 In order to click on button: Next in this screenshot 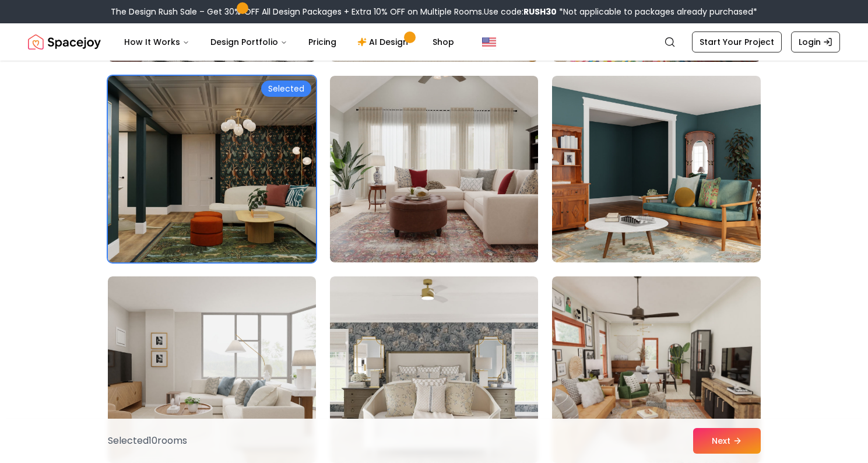, I will do `click(727, 440)`.